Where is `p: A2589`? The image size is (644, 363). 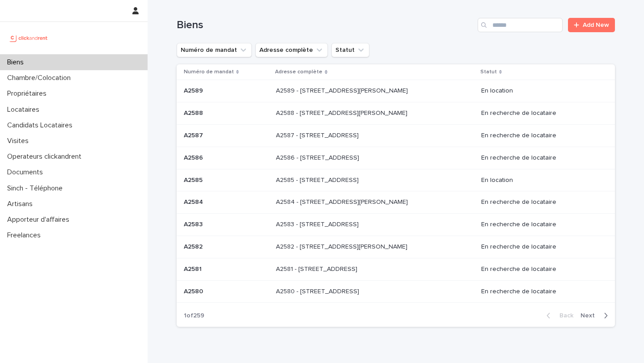 p: A2589 is located at coordinates (194, 90).